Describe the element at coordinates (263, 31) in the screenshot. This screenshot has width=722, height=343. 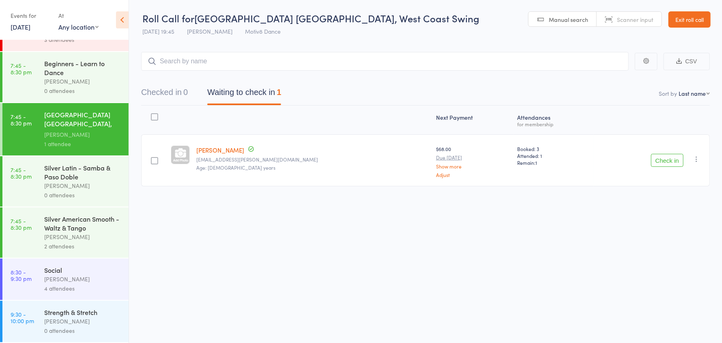
I see `span: Motiv8 Dance` at that location.